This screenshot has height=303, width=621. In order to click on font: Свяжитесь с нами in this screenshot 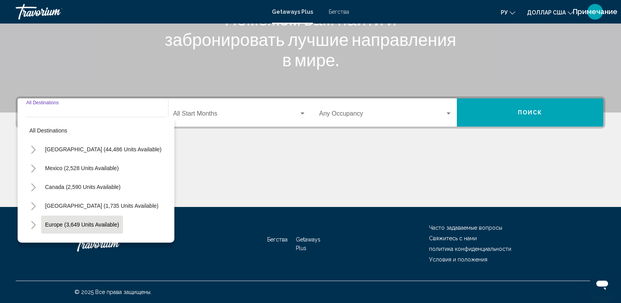, I will do `click(453, 238)`.